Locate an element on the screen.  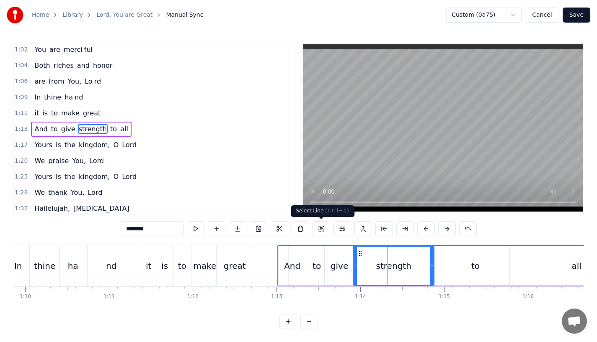
span: 1:06 is located at coordinates (21, 82).